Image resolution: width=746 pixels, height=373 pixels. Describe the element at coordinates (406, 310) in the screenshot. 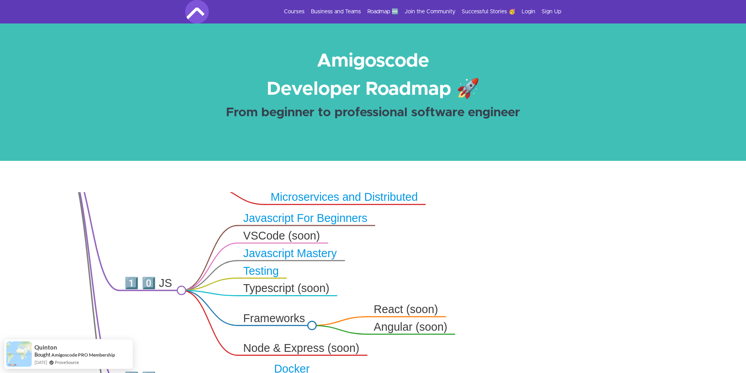

I see `div: React (soon)` at that location.